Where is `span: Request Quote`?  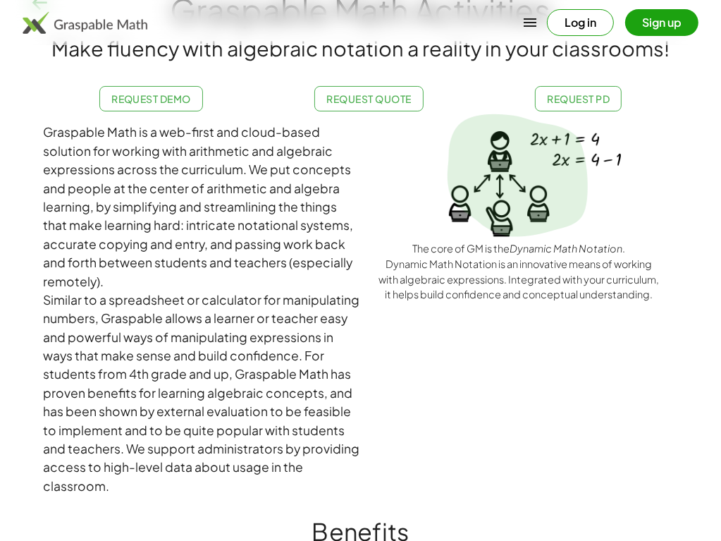
span: Request Quote is located at coordinates (369, 99).